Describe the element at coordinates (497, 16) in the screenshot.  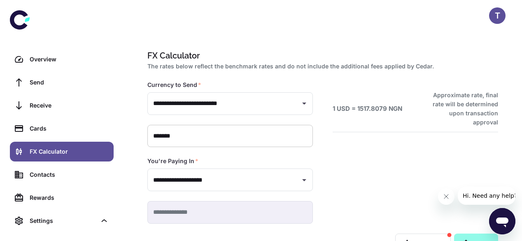
I see `div: T` at that location.